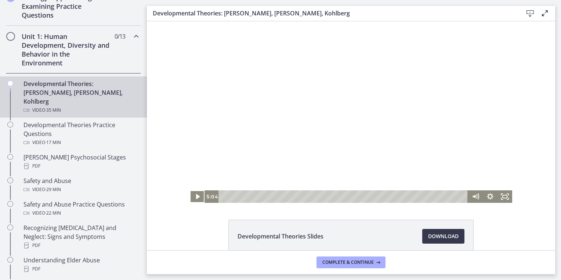 The image size is (561, 280). I want to click on a: Download, so click(443, 236).